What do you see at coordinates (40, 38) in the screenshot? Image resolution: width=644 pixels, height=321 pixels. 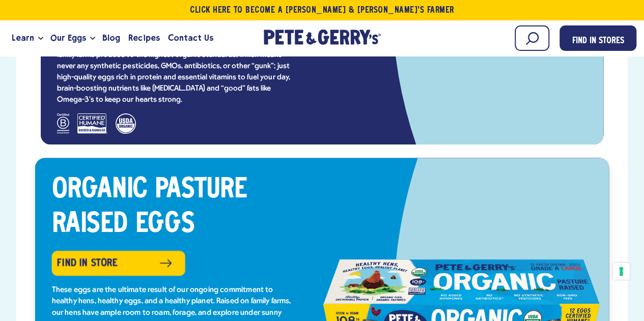 I see `button: Open the dropdown menu for Learn` at bounding box center [40, 38].